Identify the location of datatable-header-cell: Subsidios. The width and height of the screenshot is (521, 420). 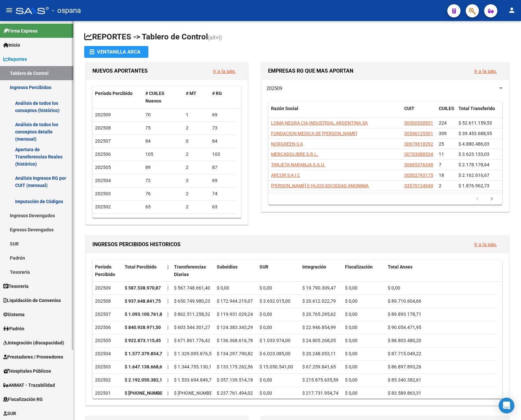
(236, 271).